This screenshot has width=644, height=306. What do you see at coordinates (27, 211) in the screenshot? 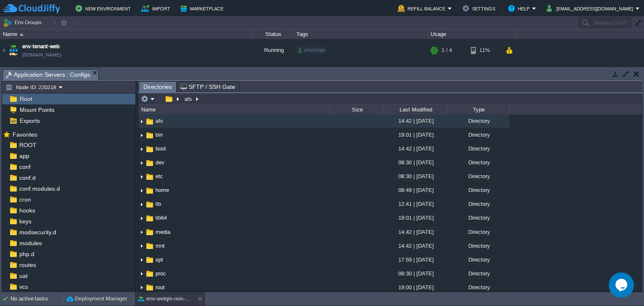
I see `span: hooks` at bounding box center [27, 211].